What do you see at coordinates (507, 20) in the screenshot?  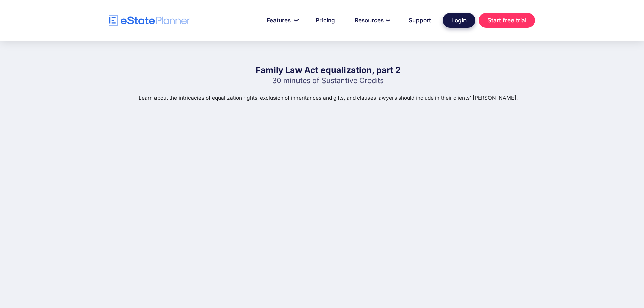 I see `a: Start free trial` at bounding box center [507, 20].